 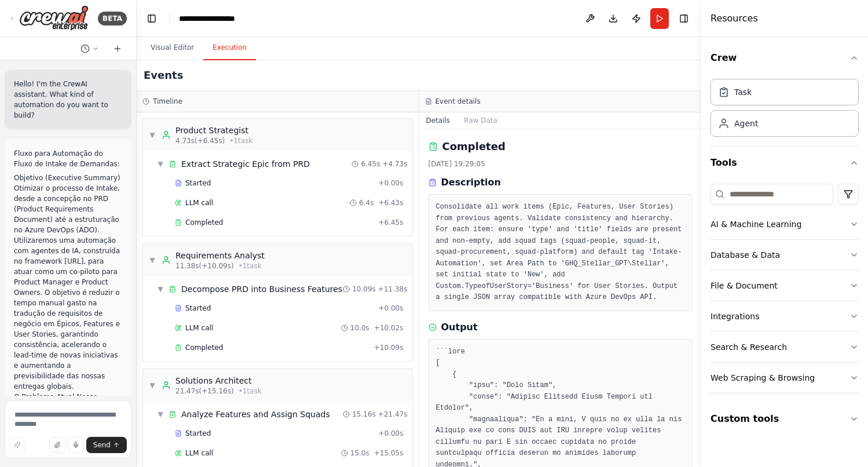 What do you see at coordinates (785, 286) in the screenshot?
I see `button: File & Document` at bounding box center [785, 286].